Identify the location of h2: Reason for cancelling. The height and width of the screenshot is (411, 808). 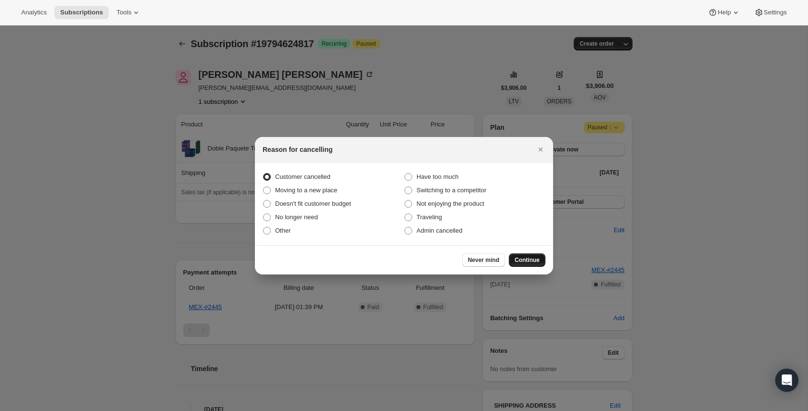
(297, 150).